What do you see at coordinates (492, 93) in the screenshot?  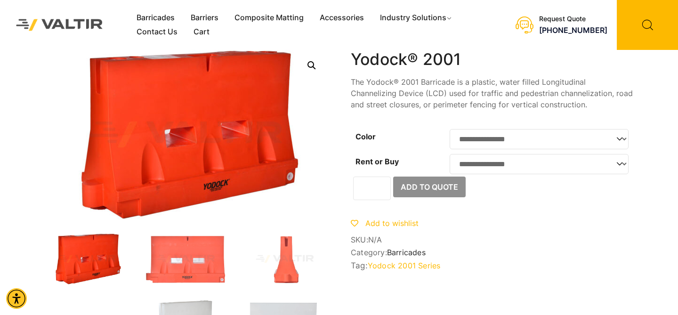 I see `p: The Yodock® 2001 Barricade is a plastic, water filled Longitudinal Channelizing Device (LCD) used...` at bounding box center [492, 93].